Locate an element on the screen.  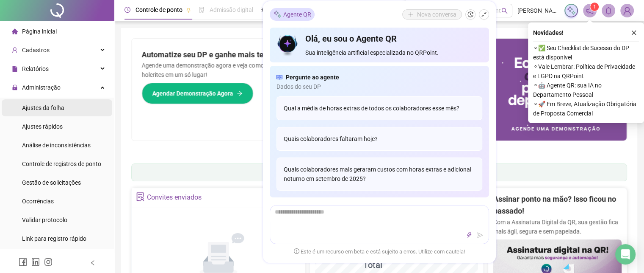
span: Dados do seu DP is located at coordinates (380, 87).